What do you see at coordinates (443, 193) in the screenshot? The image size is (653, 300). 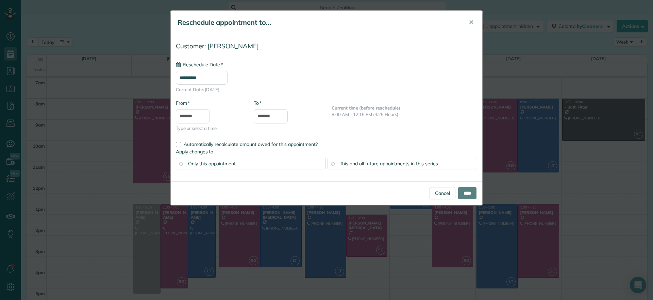 I see `a: Cancel` at bounding box center [443, 193].